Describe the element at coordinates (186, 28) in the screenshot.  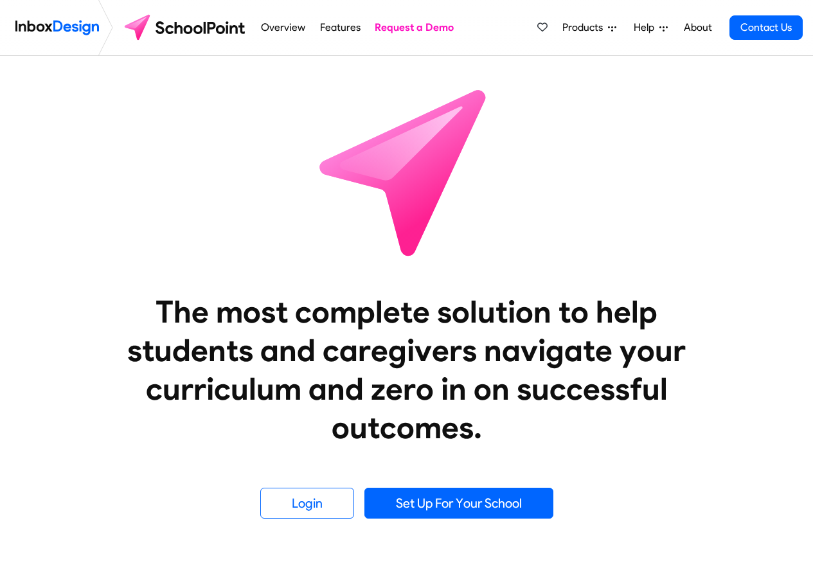
I see `img: schoolpoint logo` at that location.